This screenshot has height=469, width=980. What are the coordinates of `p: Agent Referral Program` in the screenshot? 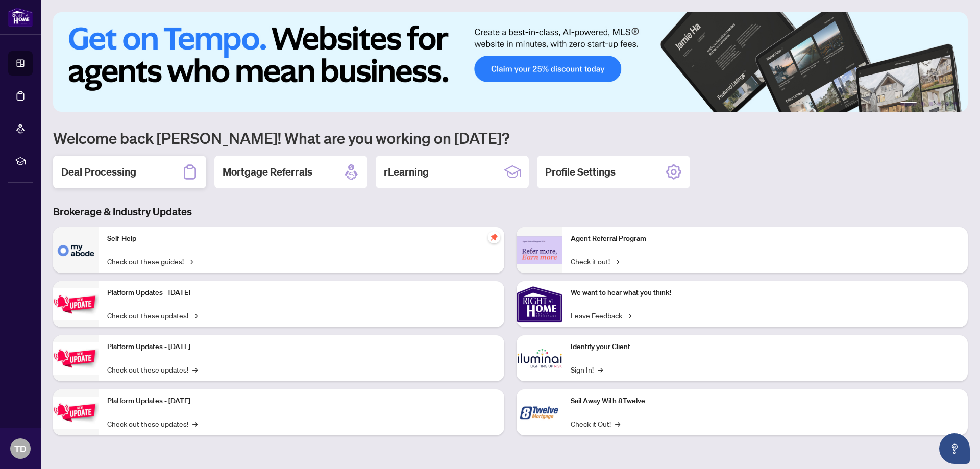 It's located at (765, 239).